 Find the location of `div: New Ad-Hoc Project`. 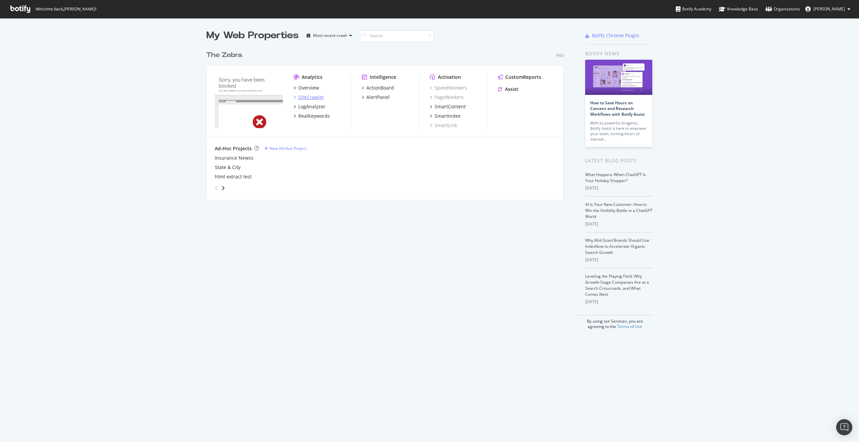

div: New Ad-Hoc Project is located at coordinates (288, 148).